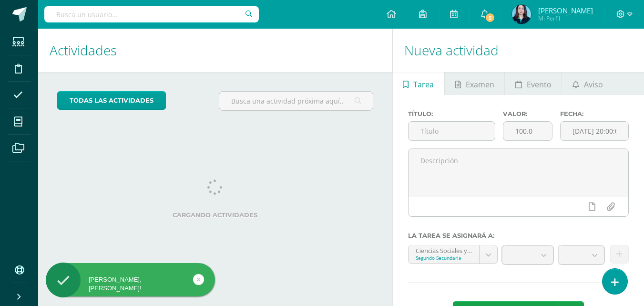 This screenshot has height=306, width=644. I want to click on img: 58a3fbeca66addd3cac8df0ed67b710d.png, so click(521, 14).